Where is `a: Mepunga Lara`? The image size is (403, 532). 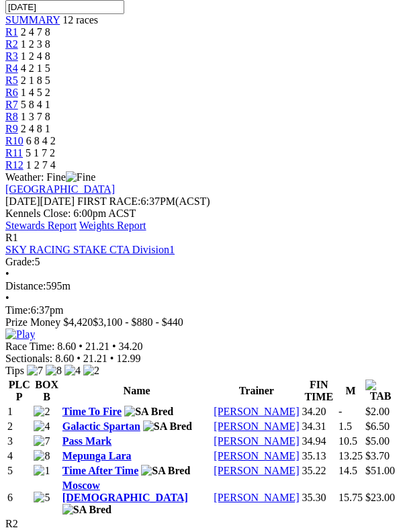 a: Mepunga Lara is located at coordinates (96, 455).